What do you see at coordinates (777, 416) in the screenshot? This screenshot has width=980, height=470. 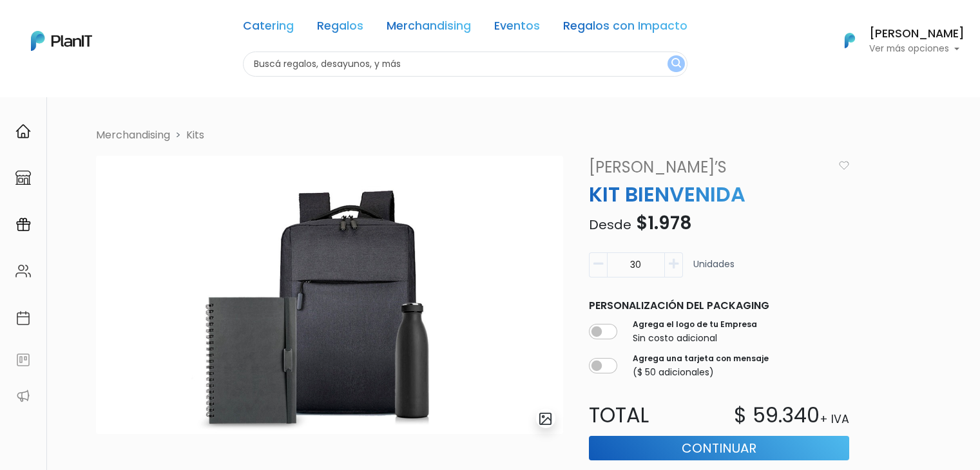 I see `p: $ 59.340` at bounding box center [777, 416].